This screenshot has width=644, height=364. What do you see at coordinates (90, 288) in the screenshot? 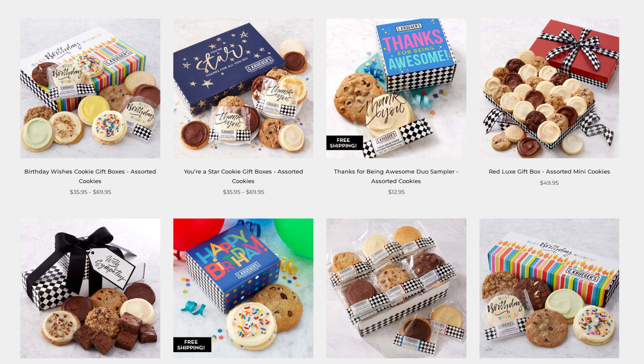
I see `a: Sympathy Sampler Gift Stack - Cookies and Brownies` at bounding box center [90, 288].